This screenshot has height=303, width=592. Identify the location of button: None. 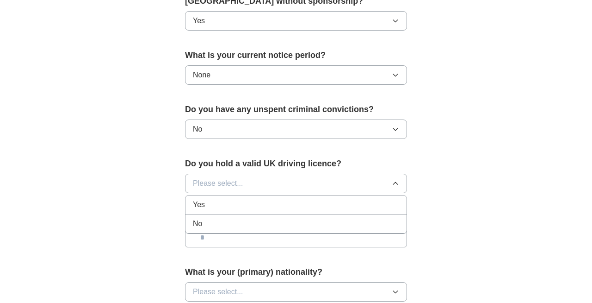
(296, 75).